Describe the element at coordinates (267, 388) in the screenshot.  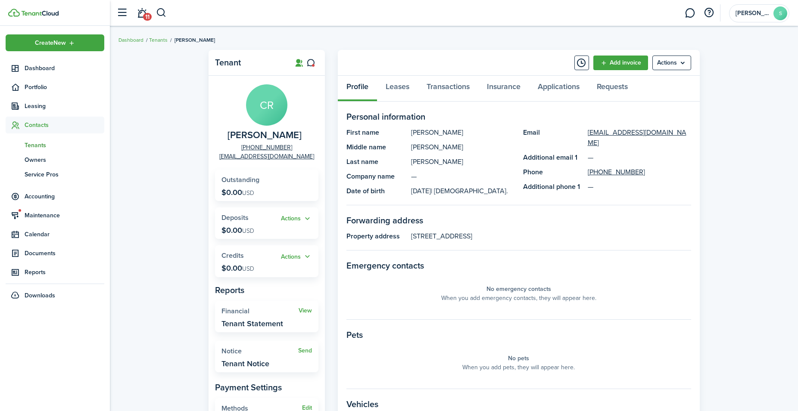
I see `panel-main-subtitle: Payment Settings` at that location.